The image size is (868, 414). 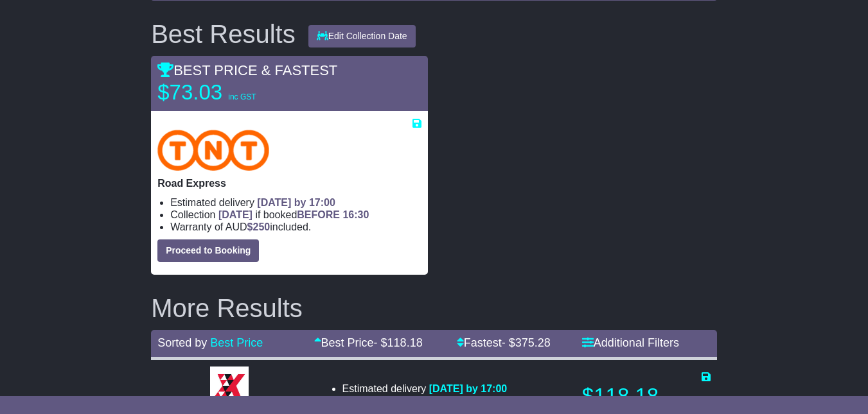 I want to click on a: Additional Filters, so click(x=630, y=343).